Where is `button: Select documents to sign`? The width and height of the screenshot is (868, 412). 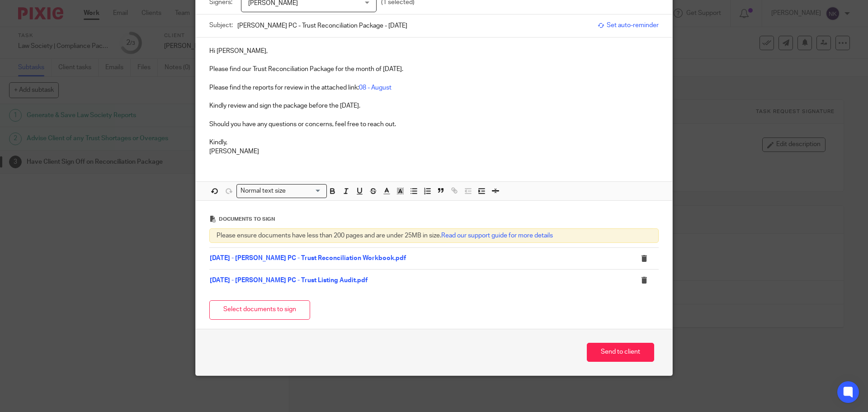 button: Select documents to sign is located at coordinates (260, 310).